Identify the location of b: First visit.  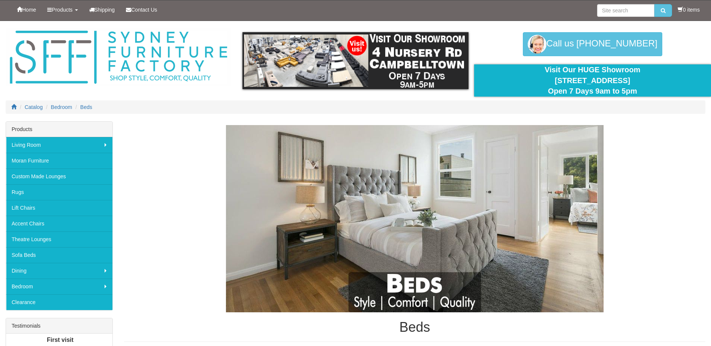
(60, 340).